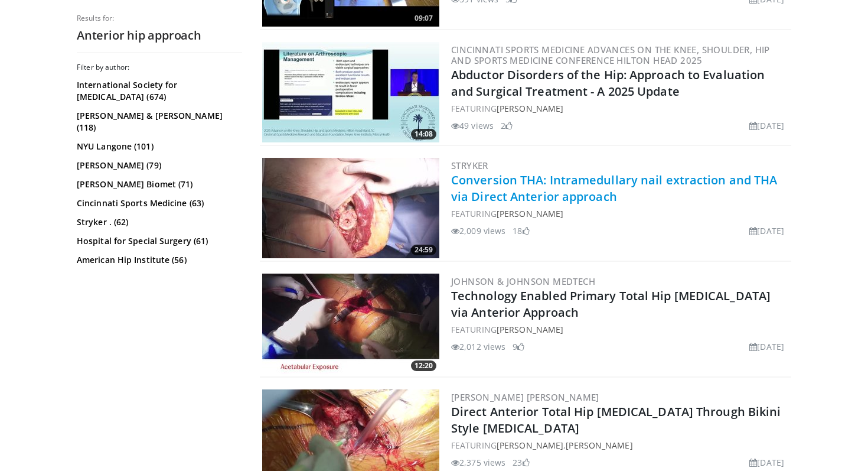 The image size is (868, 471). I want to click on img: f2681aa5-e24c-4cda-9d8f-322f406b0ba1.300x170_q85_crop-smart_upscale.jpg, so click(351, 208).